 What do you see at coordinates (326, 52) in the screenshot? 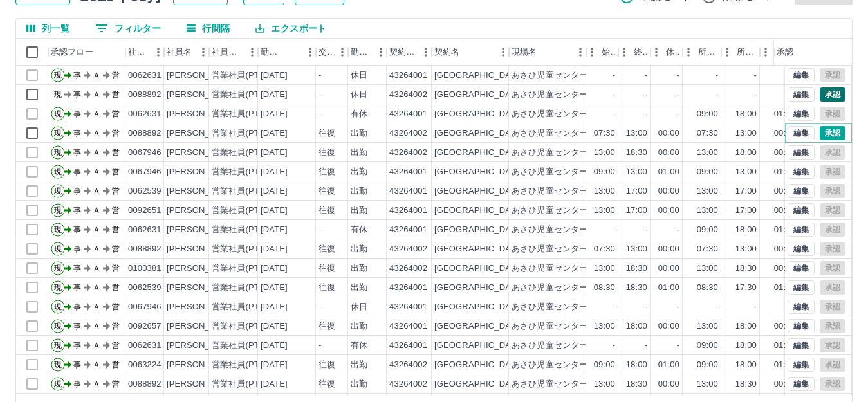
I see `div: 交通費` at bounding box center [326, 52].